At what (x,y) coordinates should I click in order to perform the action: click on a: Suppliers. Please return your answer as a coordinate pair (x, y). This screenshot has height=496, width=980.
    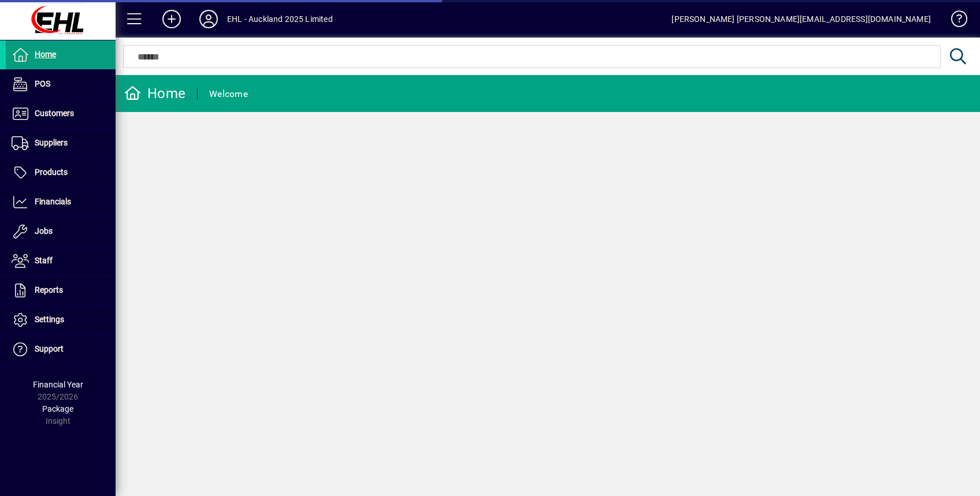
    Looking at the image, I should click on (61, 143).